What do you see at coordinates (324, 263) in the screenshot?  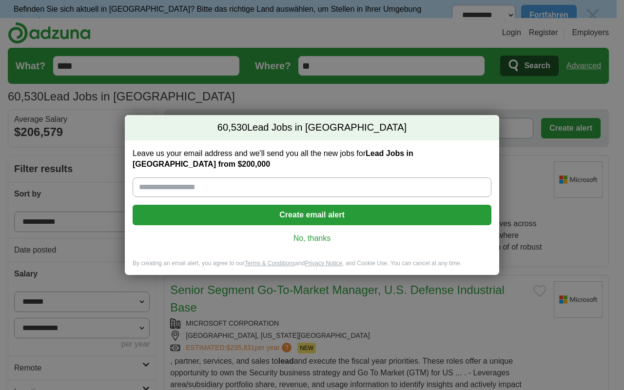 I see `a: Privacy Notice` at bounding box center [324, 263].